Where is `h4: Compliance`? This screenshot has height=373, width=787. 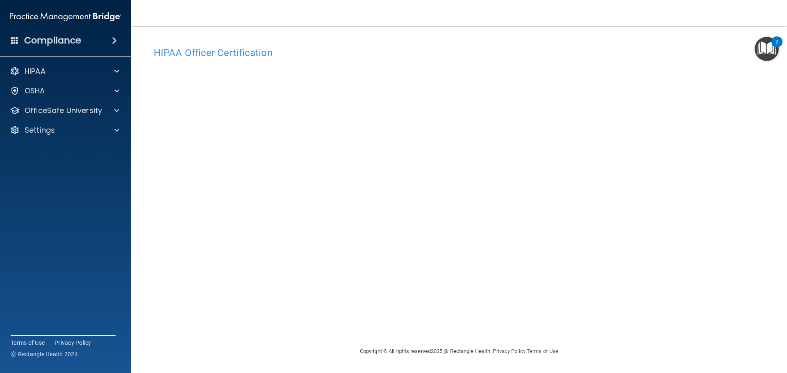
h4: Compliance is located at coordinates (52, 41).